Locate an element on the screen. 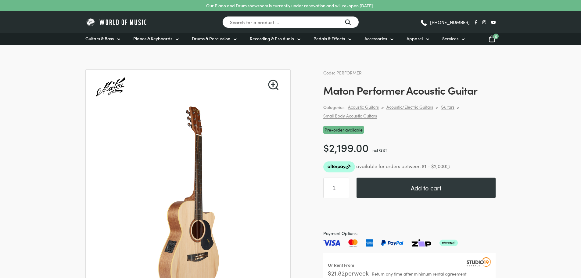 The height and width of the screenshot is (278, 581). h1: Maton Performer Acoustic Guitar is located at coordinates (409, 90).